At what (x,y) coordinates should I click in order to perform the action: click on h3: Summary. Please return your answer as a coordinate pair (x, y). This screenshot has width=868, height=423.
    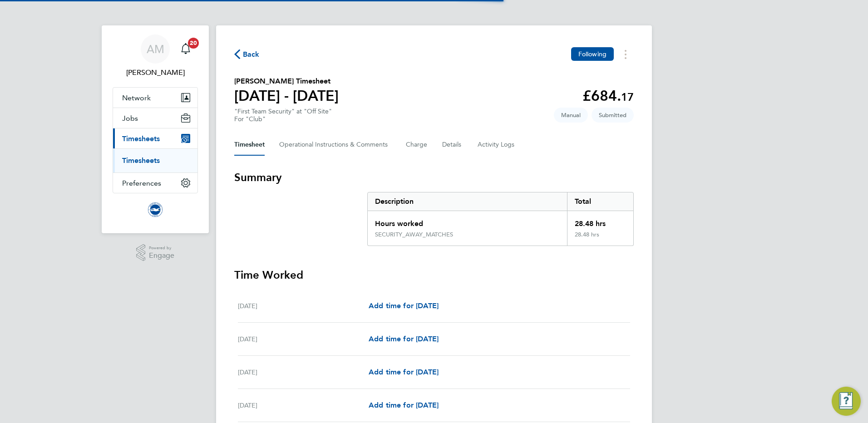
    Looking at the image, I should click on (434, 177).